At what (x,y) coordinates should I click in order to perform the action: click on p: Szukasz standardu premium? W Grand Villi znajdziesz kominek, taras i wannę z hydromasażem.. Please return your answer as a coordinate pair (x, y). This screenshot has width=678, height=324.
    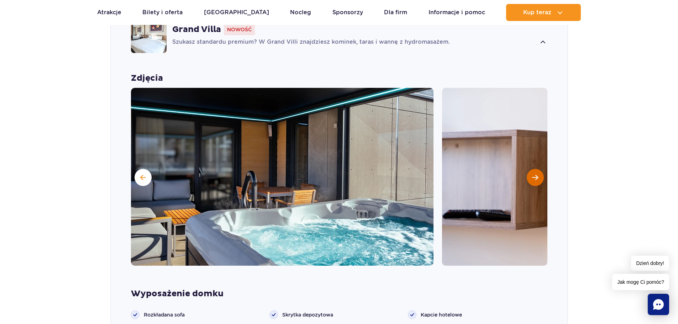
    Looking at the image, I should click on (354, 42).